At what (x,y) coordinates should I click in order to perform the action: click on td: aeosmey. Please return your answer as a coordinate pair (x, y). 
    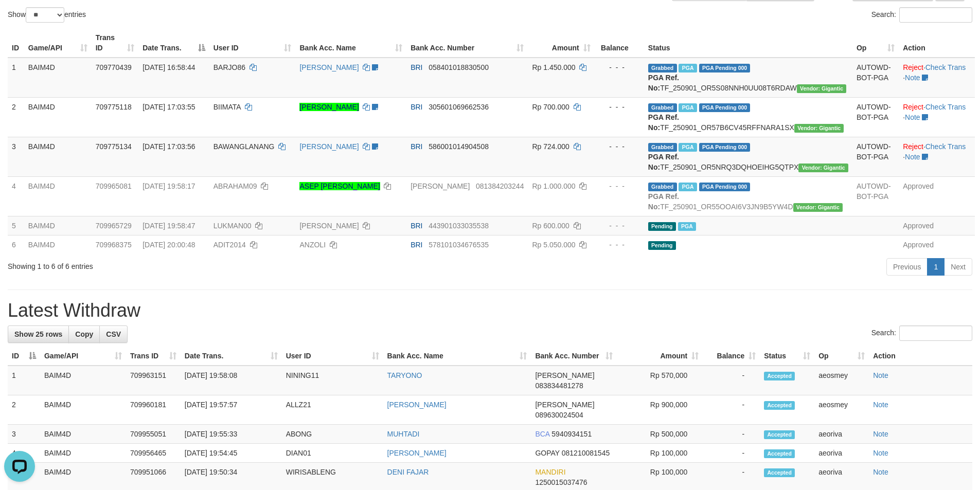
    Looking at the image, I should click on (842, 380).